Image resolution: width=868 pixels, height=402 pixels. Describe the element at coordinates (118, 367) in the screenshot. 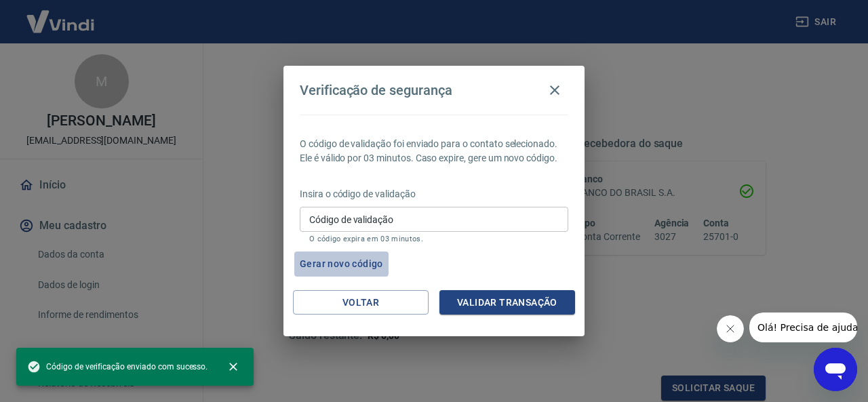

I see `span: Código de verificação enviado com sucesso.` at that location.